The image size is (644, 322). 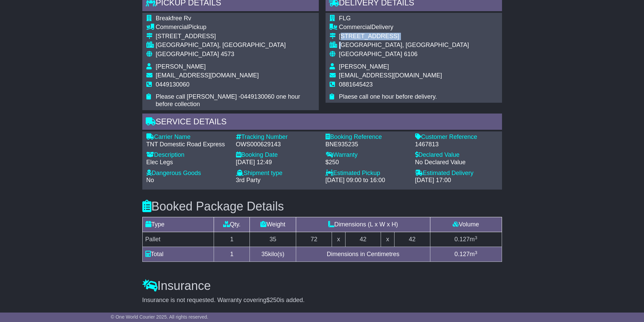 What do you see at coordinates (273, 240) in the screenshot?
I see `td: 35` at bounding box center [273, 240].